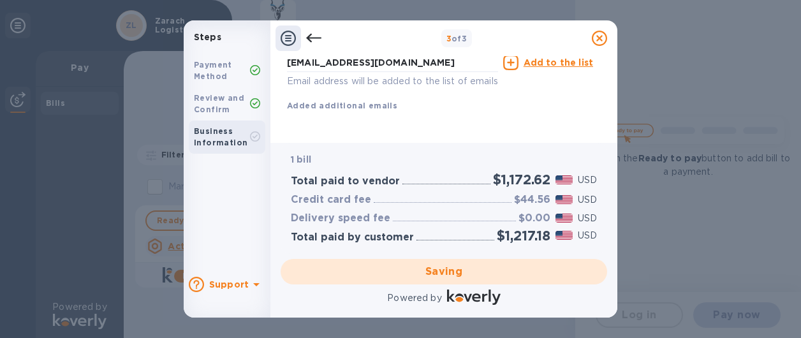  I want to click on p: Powered by, so click(414, 298).